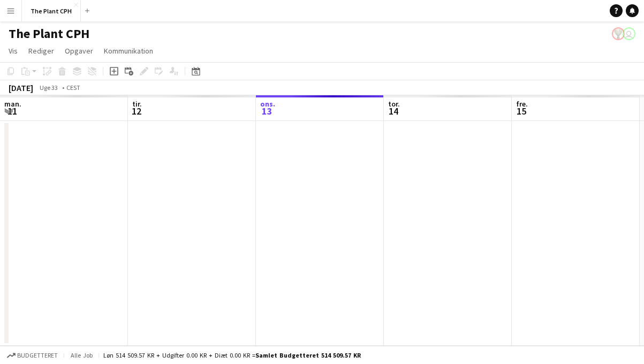  Describe the element at coordinates (268, 104) in the screenshot. I see `span: ons.` at that location.